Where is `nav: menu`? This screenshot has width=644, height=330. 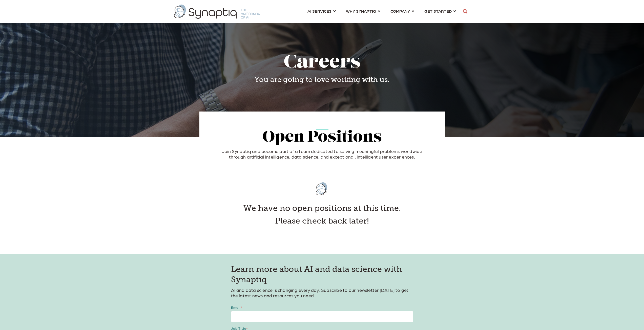 nav: menu is located at coordinates (382, 12).